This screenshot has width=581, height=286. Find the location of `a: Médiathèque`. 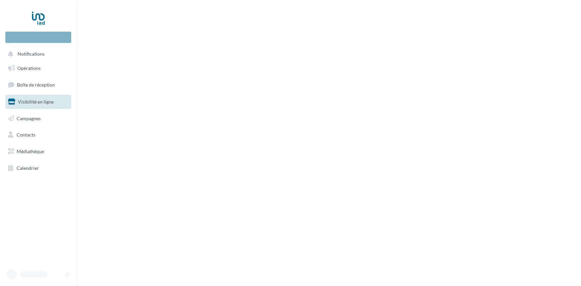

a: Médiathèque is located at coordinates (38, 151).